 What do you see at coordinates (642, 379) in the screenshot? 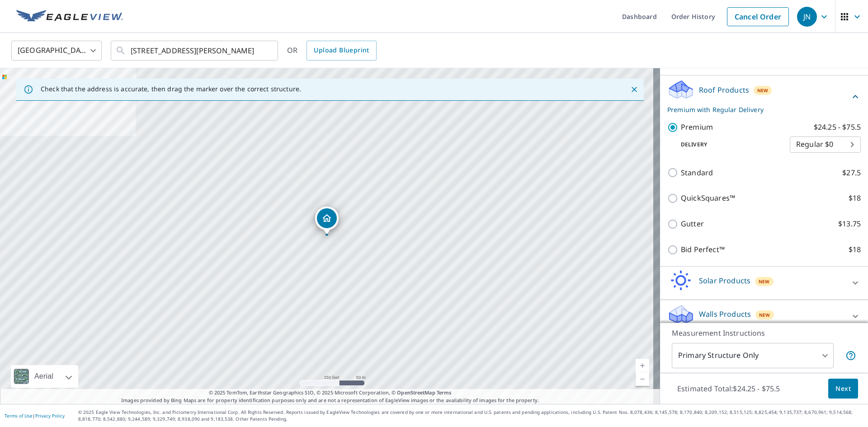
I see `a: Current Level 17, Zoom Out` at bounding box center [642, 379].